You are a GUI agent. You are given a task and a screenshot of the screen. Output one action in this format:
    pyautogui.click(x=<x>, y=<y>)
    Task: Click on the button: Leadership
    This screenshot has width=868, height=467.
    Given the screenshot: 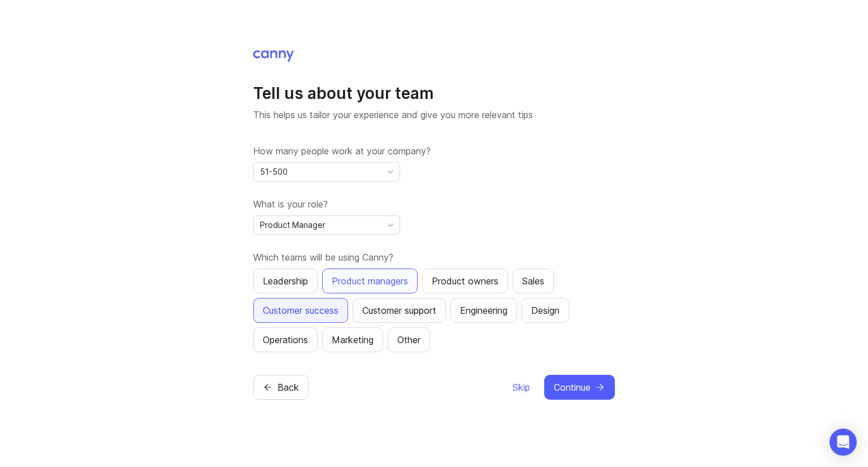 What is the action you would take?
    pyautogui.click(x=285, y=281)
    